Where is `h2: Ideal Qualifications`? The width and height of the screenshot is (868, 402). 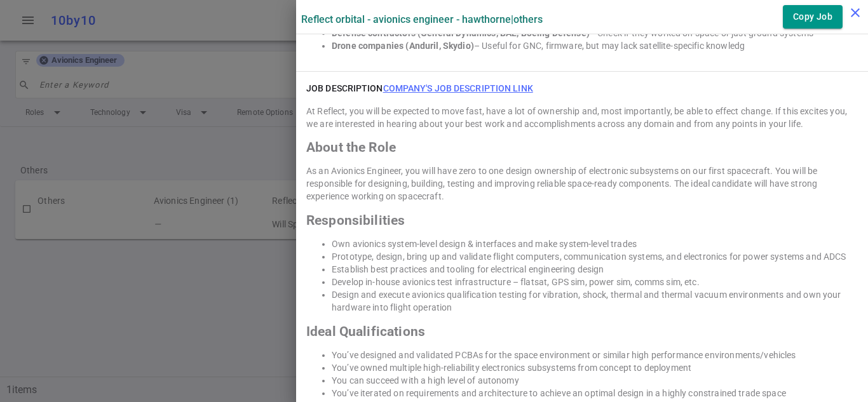
h2: Ideal Qualifications is located at coordinates (582, 332).